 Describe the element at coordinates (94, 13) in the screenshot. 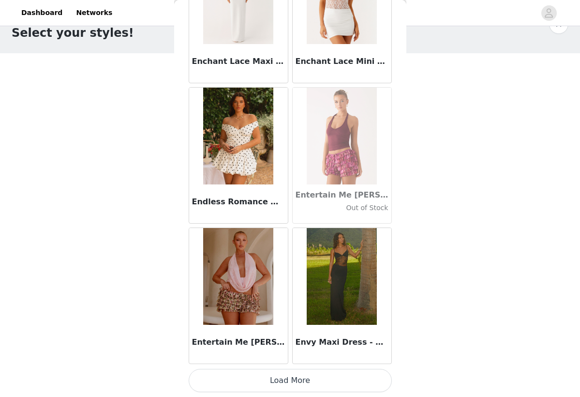

I see `a: Networks` at that location.